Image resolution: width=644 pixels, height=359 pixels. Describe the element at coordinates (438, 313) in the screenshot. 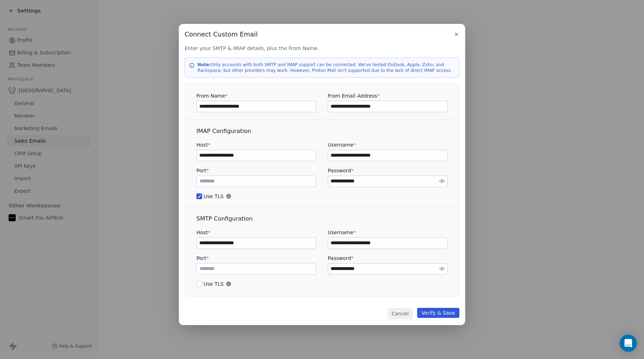

I see `button: Verify & Save` at that location.